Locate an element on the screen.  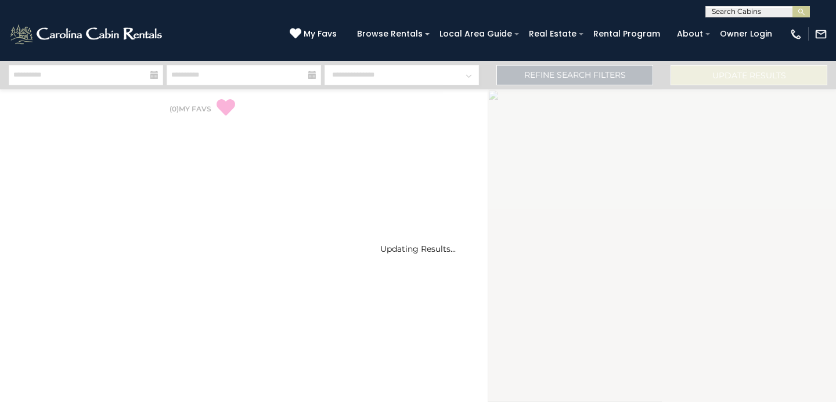
span: My Favs is located at coordinates (320, 34).